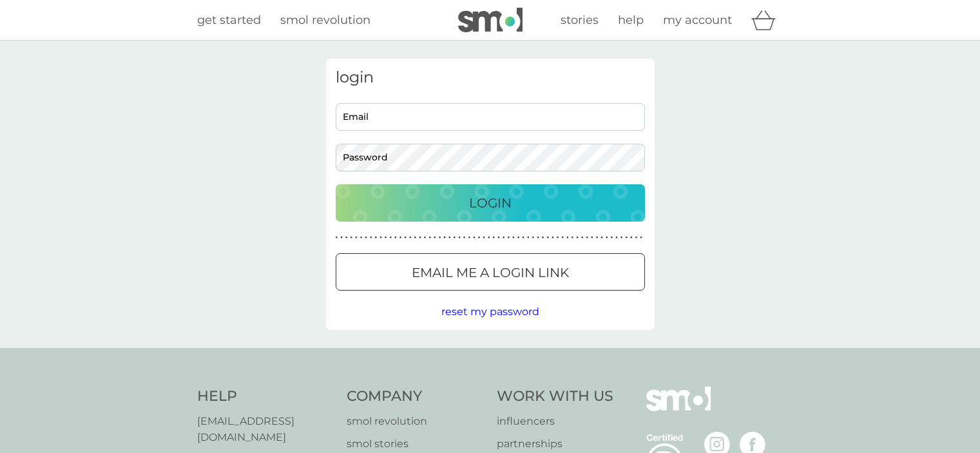  I want to click on p: smol stories, so click(415, 444).